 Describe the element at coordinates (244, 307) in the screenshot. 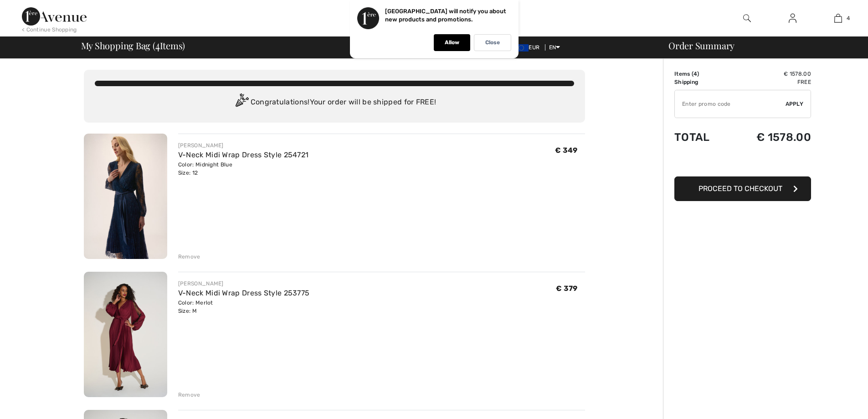

I see `div: Color: Merlot Size: M` at that location.